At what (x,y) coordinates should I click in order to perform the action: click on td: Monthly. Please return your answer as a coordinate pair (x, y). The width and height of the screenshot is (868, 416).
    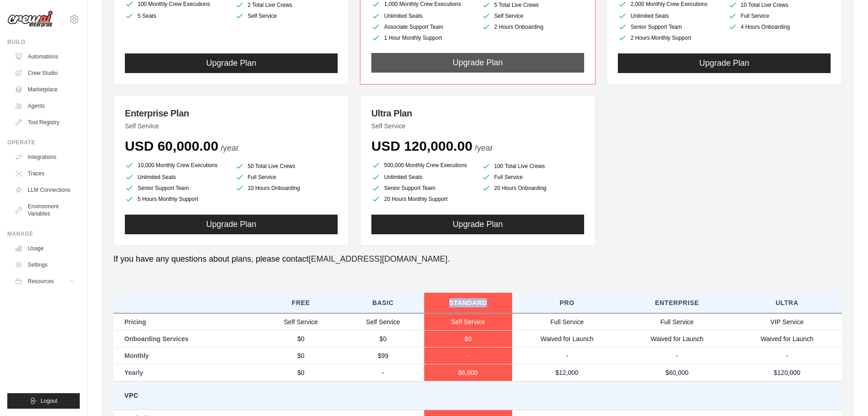
    Looking at the image, I should click on (186, 355).